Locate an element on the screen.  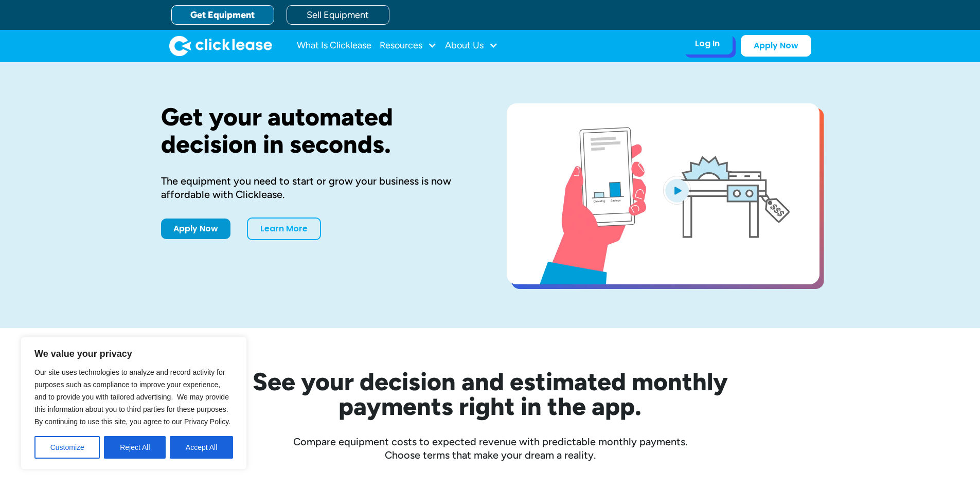
div: Compare equipment costs to expected revenue with predictable monthly payments. Choose terms that ... is located at coordinates (490, 448).